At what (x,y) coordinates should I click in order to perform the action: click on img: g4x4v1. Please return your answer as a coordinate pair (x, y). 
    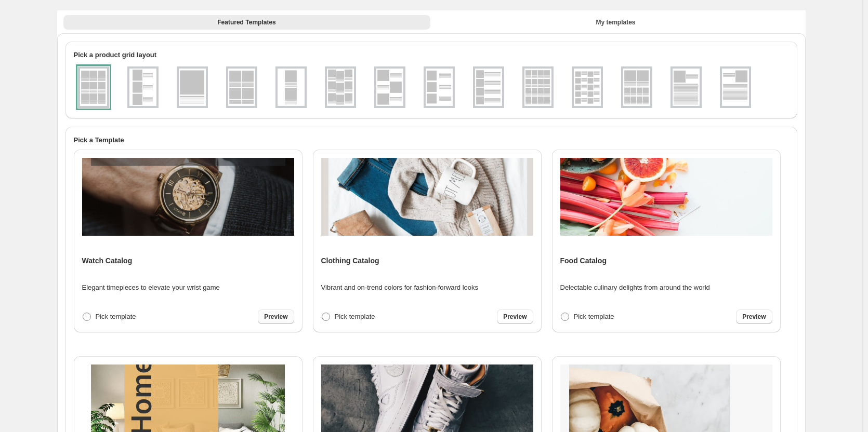
    Looking at the image, I should click on (538, 87).